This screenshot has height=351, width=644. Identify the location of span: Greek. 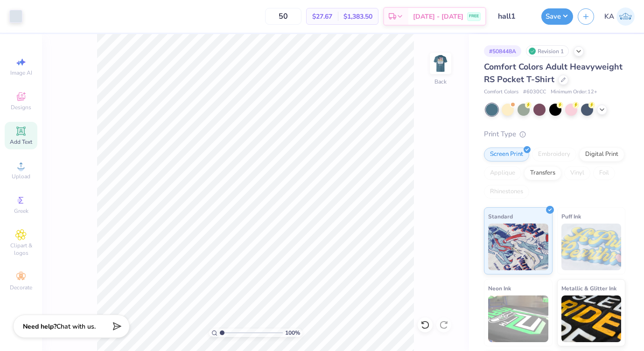
(21, 211).